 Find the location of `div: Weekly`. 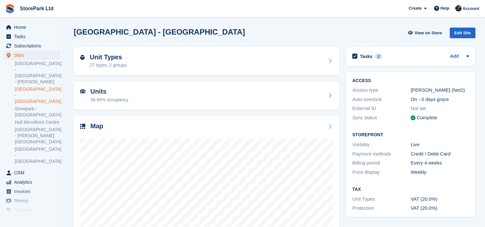

div: Weekly is located at coordinates (439, 172).